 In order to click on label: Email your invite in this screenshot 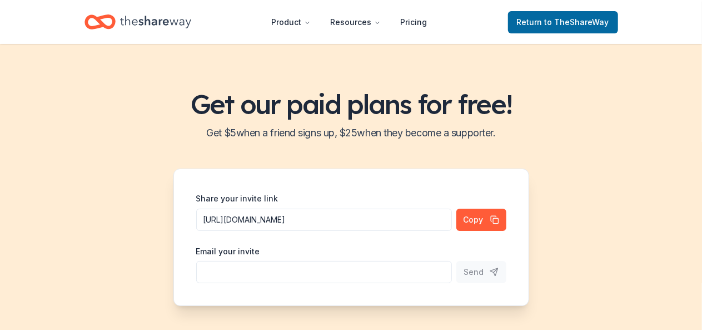, I will do `click(228, 251)`.